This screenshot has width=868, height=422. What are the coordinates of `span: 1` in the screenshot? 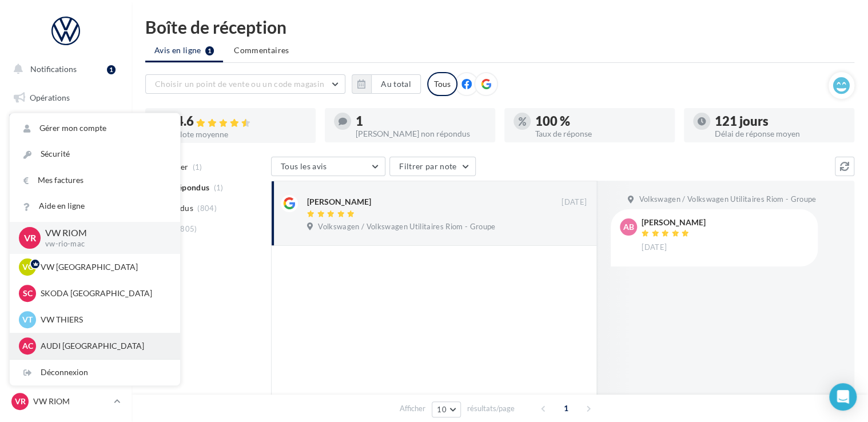 It's located at (567, 408).